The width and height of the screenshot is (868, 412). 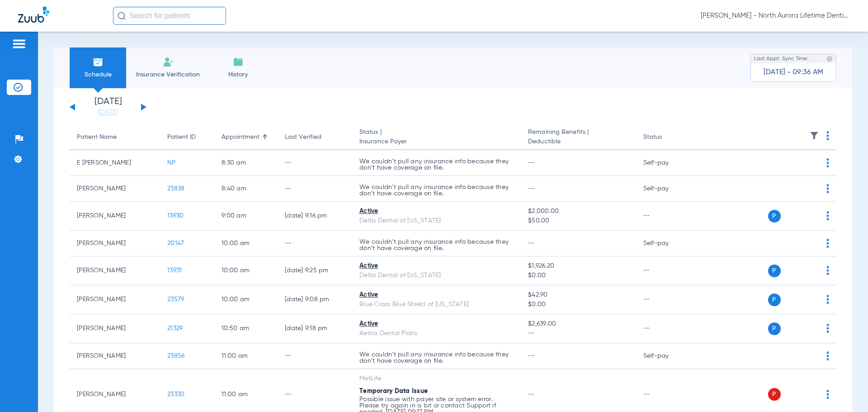 What do you see at coordinates (238, 74) in the screenshot?
I see `span: History` at bounding box center [238, 74].